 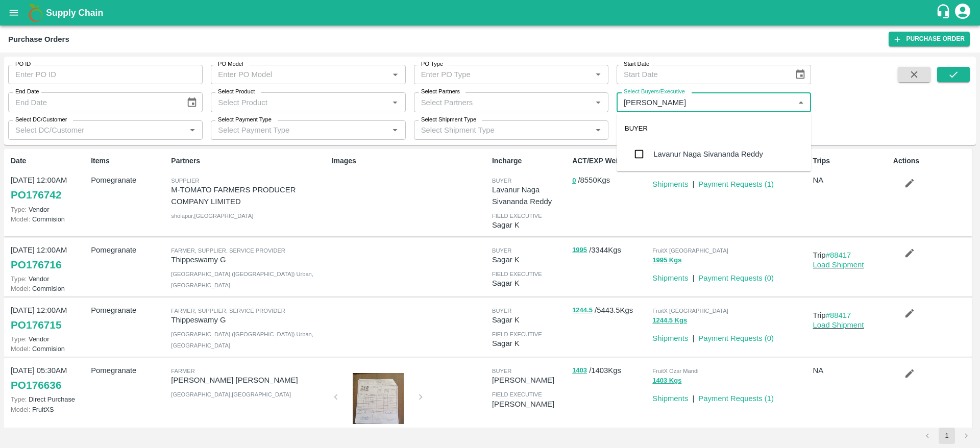 I want to click on label: PO Model, so click(x=231, y=65).